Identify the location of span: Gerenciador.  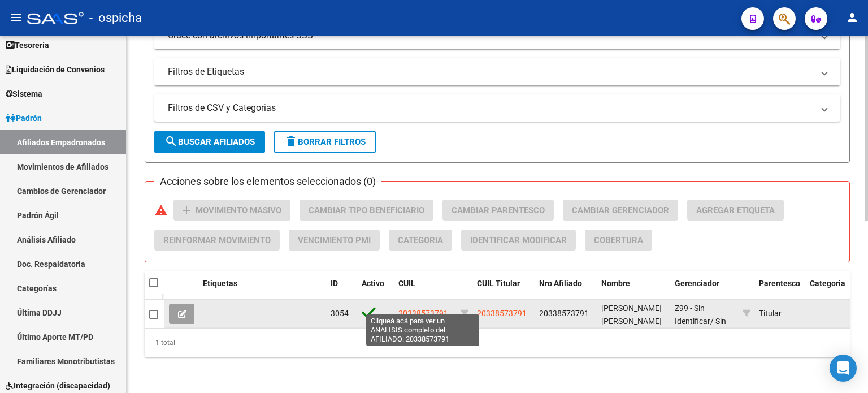
(697, 283).